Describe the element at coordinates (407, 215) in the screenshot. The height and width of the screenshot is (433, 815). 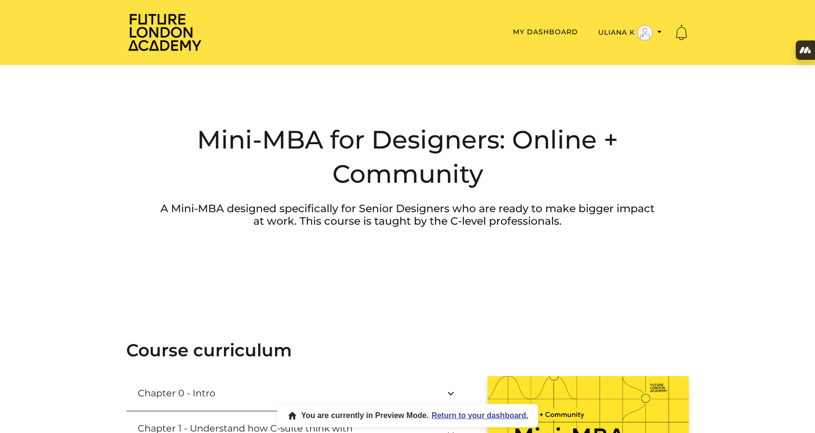
I see `p: A Mini-MBA designed specifically for Senior Designers who are ready to make bigger impact at work...` at that location.